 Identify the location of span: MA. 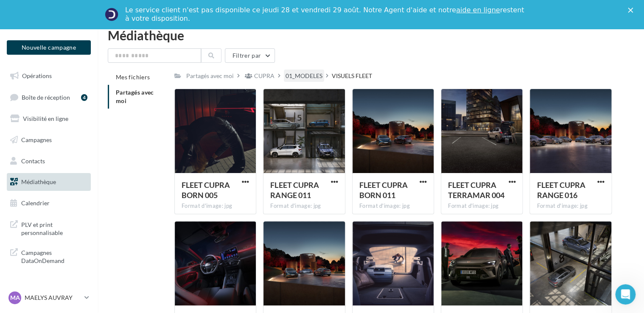
(15, 298).